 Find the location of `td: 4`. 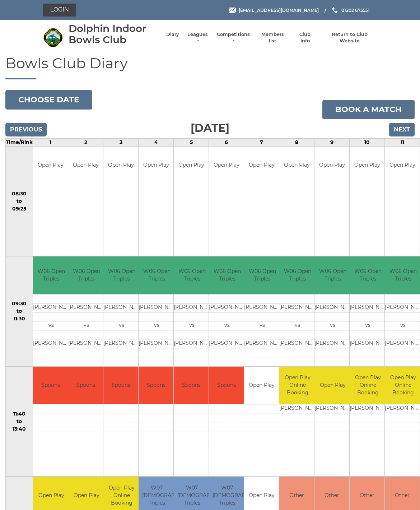

td: 4 is located at coordinates (156, 142).